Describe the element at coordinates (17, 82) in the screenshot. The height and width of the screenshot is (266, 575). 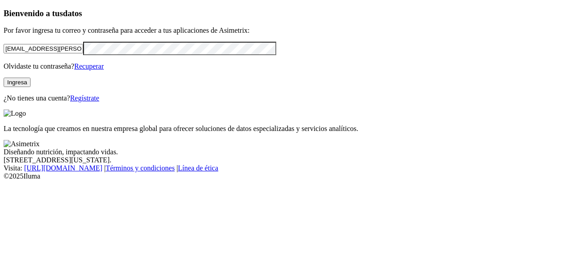
I see `button: Ingresa` at that location.